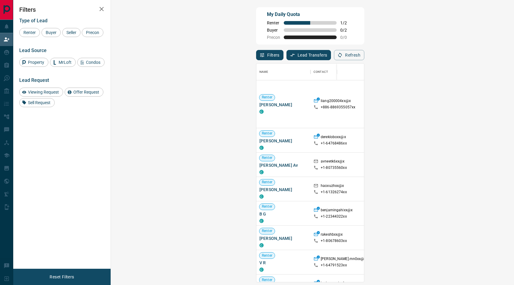 The height and width of the screenshot is (285, 514). I want to click on span: 1 / 2, so click(347, 23).